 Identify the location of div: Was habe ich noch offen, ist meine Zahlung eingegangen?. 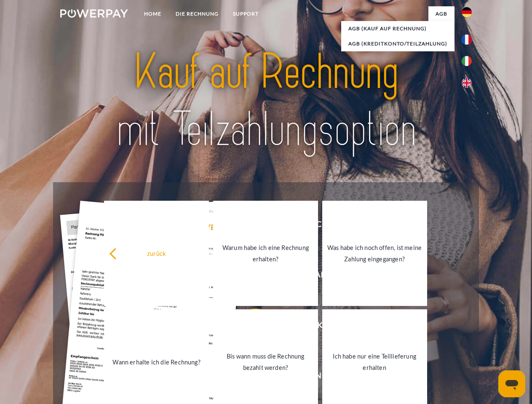
(374, 253).